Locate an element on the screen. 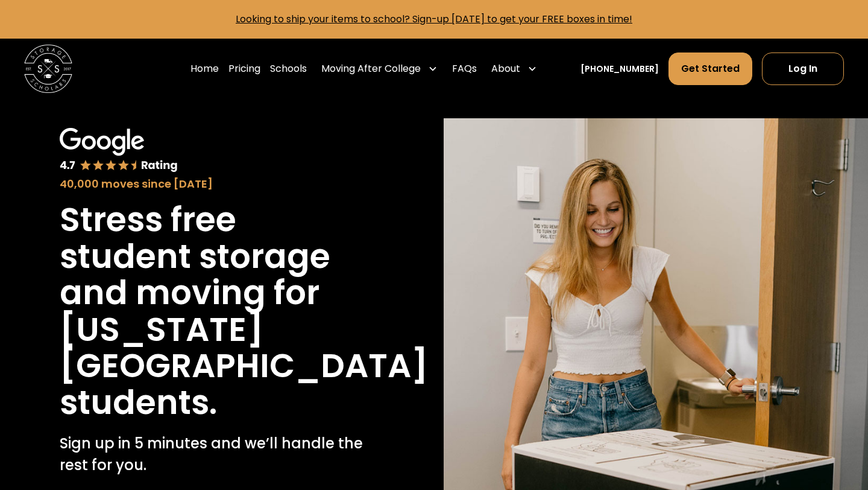  a: Home is located at coordinates (204, 69).